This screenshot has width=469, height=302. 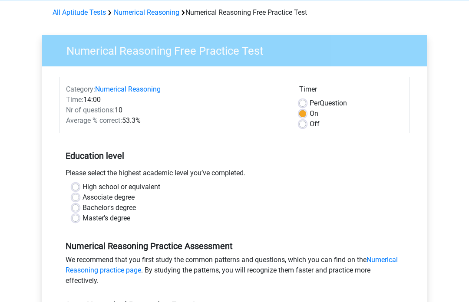 I want to click on span: Nr of questions:, so click(x=90, y=110).